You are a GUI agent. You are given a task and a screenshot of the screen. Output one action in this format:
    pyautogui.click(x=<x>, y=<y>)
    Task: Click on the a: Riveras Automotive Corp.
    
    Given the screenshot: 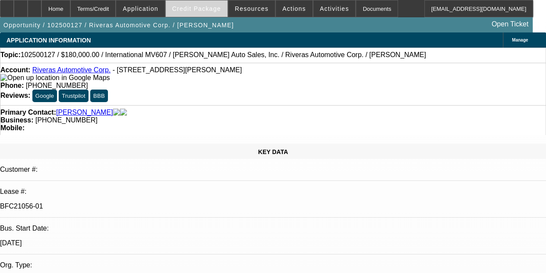 What is the action you would take?
    pyautogui.click(x=71, y=70)
    